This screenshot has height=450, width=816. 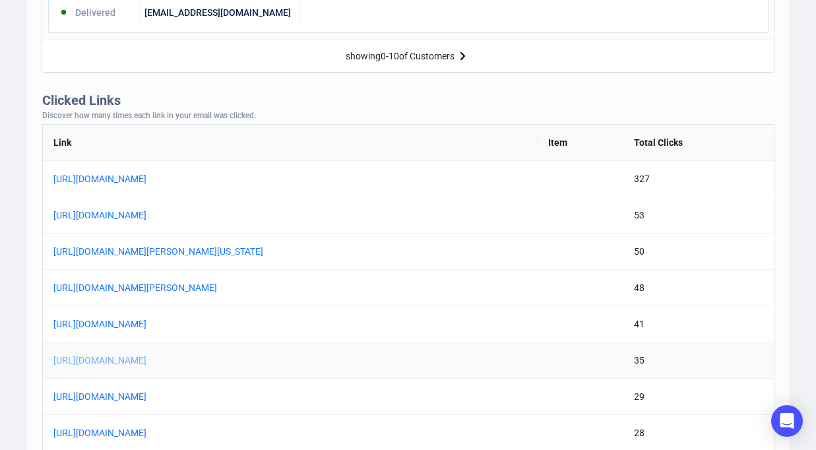 What do you see at coordinates (698, 215) in the screenshot?
I see `td: 53` at bounding box center [698, 215].